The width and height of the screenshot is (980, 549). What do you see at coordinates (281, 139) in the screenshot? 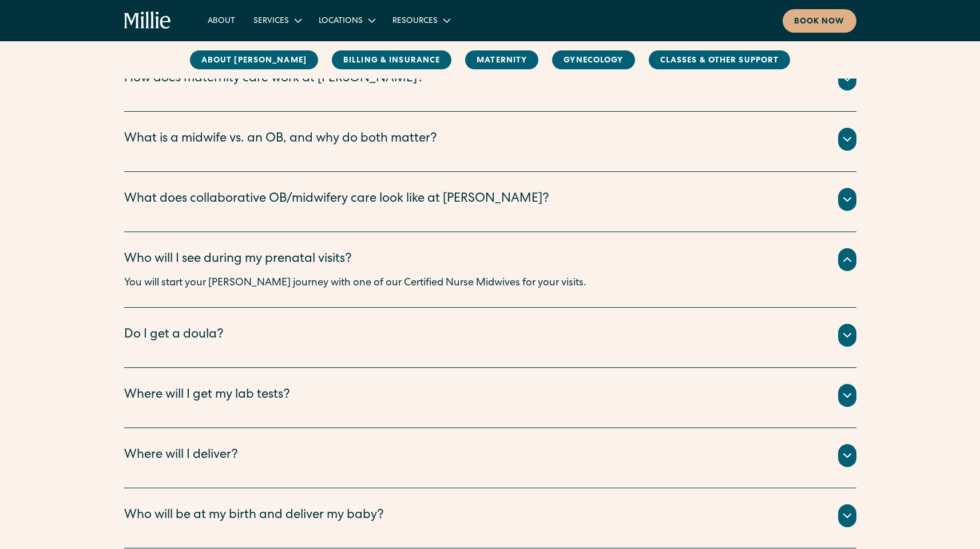
I see `div: What is a midwife vs. an OB, and why do both matter?` at bounding box center [281, 139].